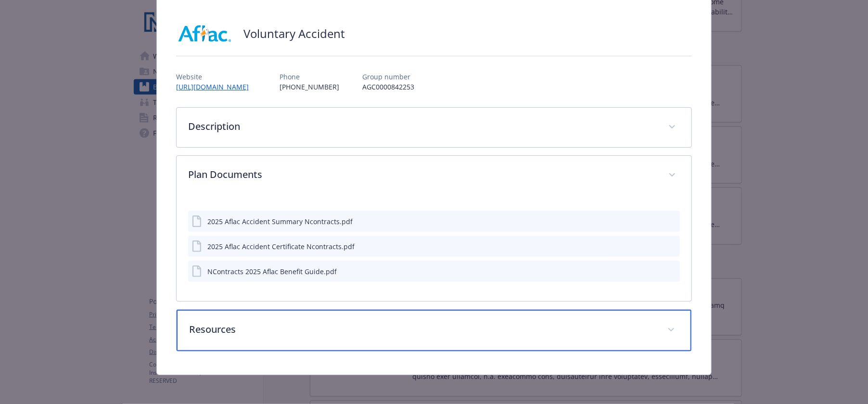 The width and height of the screenshot is (868, 404). What do you see at coordinates (205, 34) in the screenshot?
I see `img: AFLAC` at bounding box center [205, 34].